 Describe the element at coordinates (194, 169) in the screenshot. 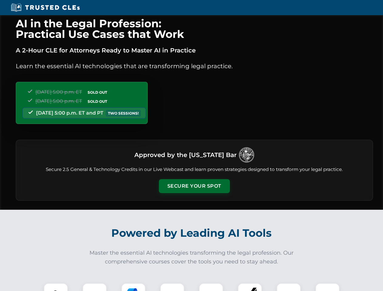

I see `p: Secure 2.5 General & Technology Credits in our Live Webcast and learn proven strategies designed ...` at that location.